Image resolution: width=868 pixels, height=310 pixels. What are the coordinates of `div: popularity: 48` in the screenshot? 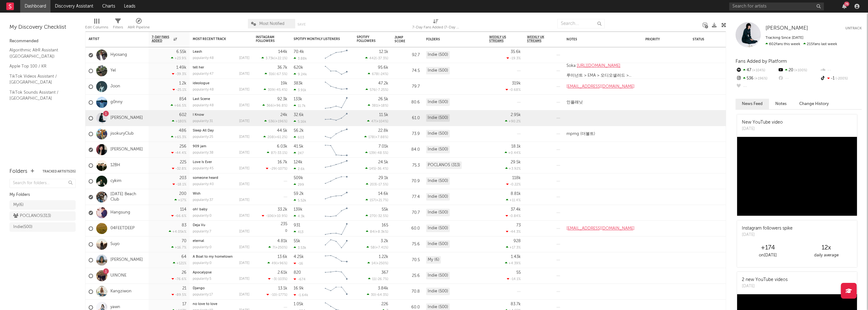 It's located at (203, 105).